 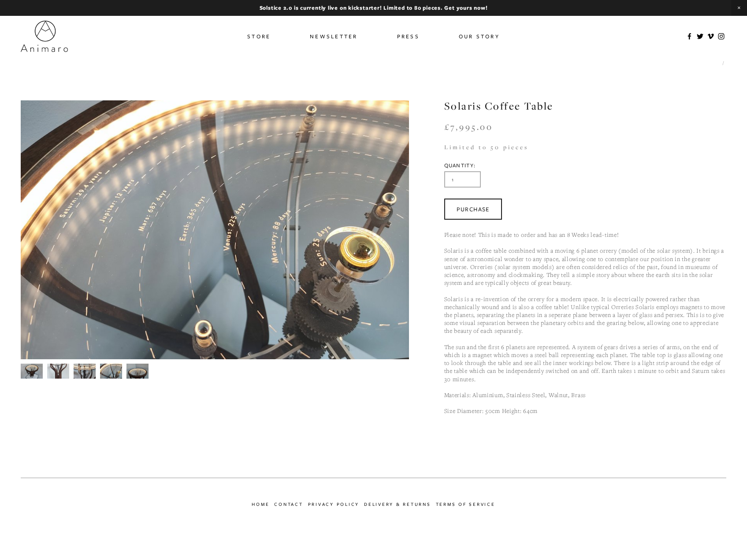 I want to click on img: IMG_20230629_143419.jpg, so click(x=58, y=371).